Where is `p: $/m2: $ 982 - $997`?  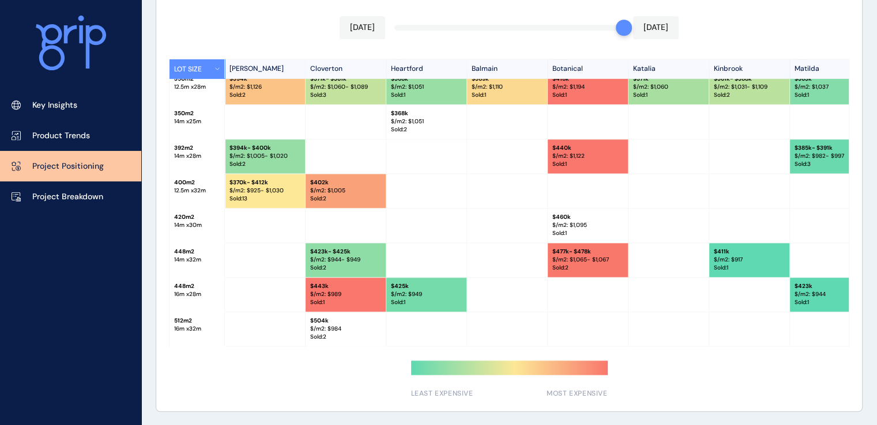 p: $/m2: $ 982 - $997 is located at coordinates (830, 156).